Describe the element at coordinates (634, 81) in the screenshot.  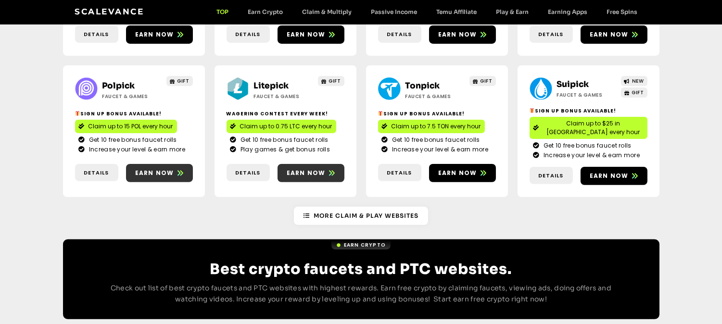
I see `a: NEW` at that location.